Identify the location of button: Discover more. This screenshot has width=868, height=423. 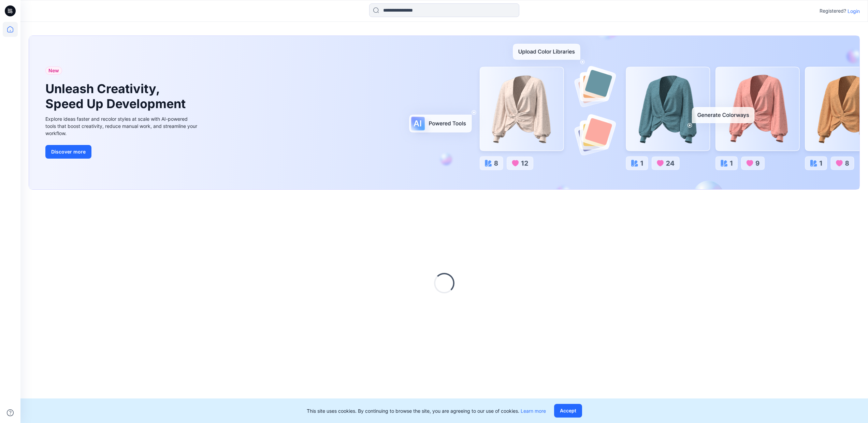
(68, 152).